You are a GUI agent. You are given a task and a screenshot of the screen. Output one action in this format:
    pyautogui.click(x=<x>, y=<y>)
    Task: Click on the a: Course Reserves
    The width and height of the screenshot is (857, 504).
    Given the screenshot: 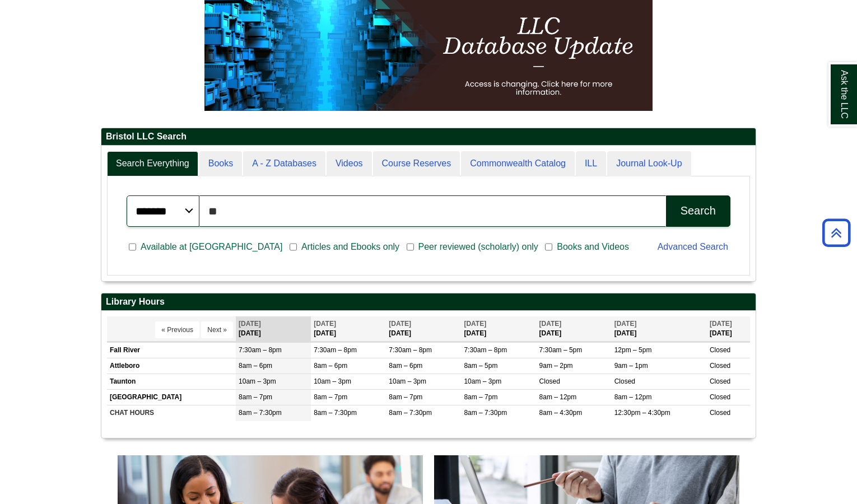 What is the action you would take?
    pyautogui.click(x=416, y=163)
    